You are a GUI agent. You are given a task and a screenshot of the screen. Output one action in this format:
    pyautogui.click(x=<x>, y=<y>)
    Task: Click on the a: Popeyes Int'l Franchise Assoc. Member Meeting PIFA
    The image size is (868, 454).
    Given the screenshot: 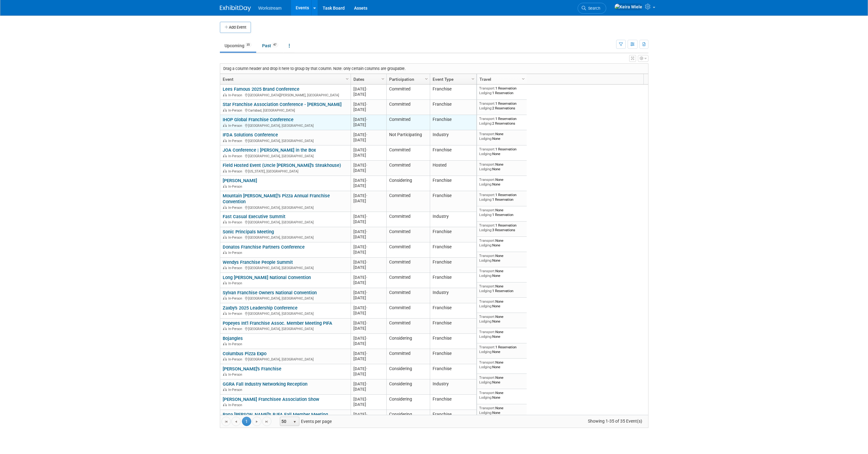 What is the action you would take?
    pyautogui.click(x=277, y=323)
    